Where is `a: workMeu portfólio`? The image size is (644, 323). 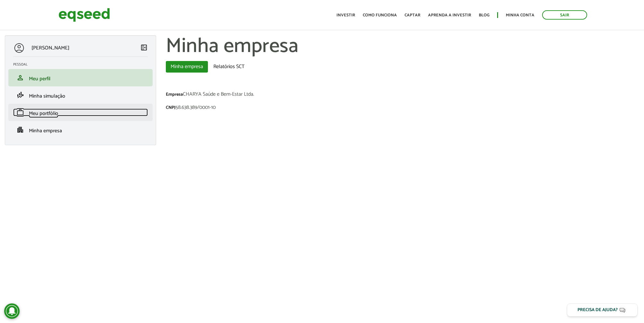 a: workMeu portfólio is located at coordinates (80, 112).